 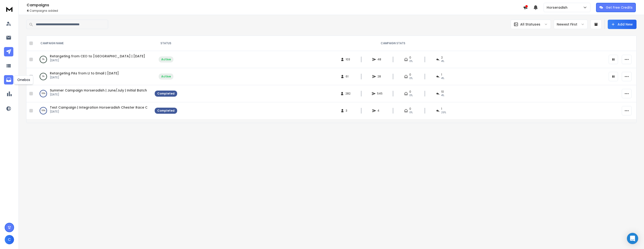 What do you see at coordinates (348, 93) in the screenshot?
I see `span: 282` at bounding box center [348, 93].